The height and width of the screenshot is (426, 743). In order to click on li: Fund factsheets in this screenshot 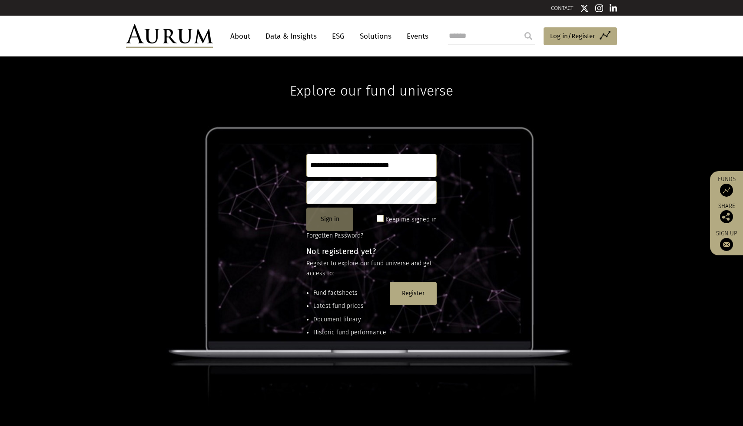, I will do `click(350, 293)`.